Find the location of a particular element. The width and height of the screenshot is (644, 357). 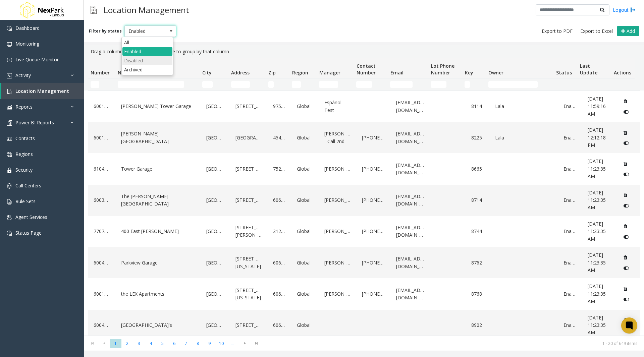

span: Address is located at coordinates (240, 73).